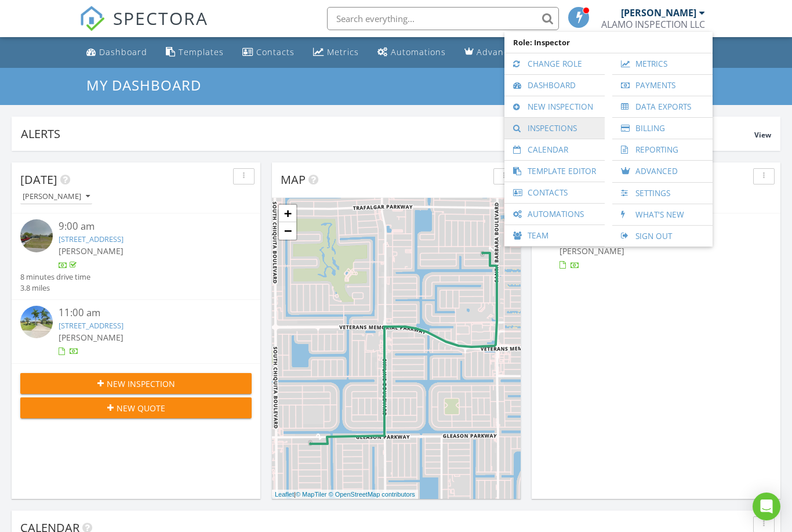 The height and width of the screenshot is (532, 792). What do you see at coordinates (767, 506) in the screenshot?
I see `div: Open Intercom Messenger` at bounding box center [767, 506].